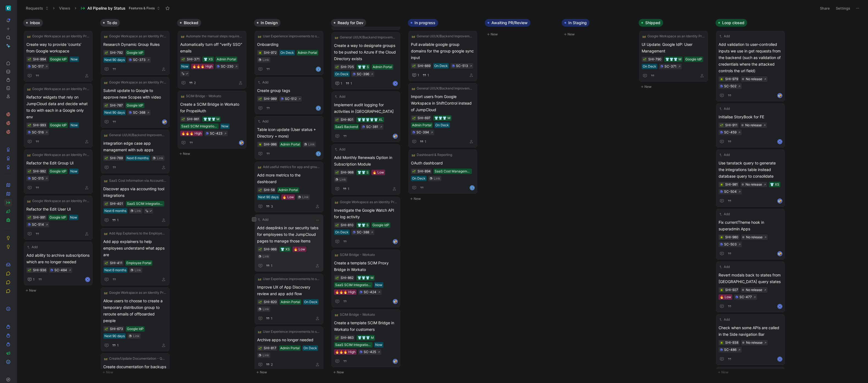 Image resolution: width=868 pixels, height=383 pixels. Describe the element at coordinates (58, 56) in the screenshot. I see `a: 🛤️Google Workspace as an Identity Provider (IdP) IntegrationCreate way to provide 'counts' from G...` at that location.